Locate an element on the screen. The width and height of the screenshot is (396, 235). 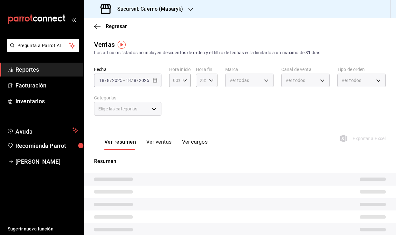
button: Tooltip marker is located at coordinates (122, 45).